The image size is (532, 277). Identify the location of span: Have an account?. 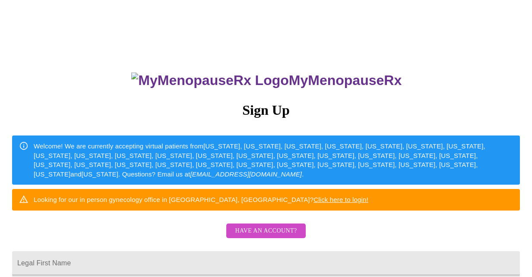
(266, 231).